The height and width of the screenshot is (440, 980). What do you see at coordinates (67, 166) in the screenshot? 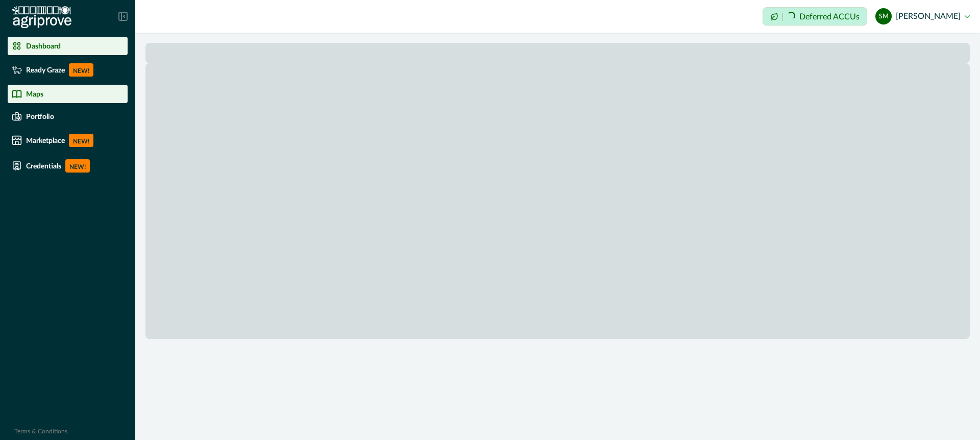
I see `a: CredentialsNEW!` at bounding box center [67, 166].